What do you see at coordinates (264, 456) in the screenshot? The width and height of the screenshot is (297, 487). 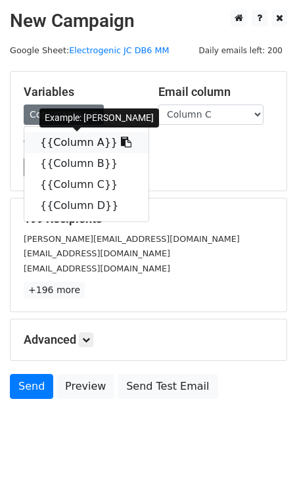 I see `div: Chat Widget` at bounding box center [264, 456].